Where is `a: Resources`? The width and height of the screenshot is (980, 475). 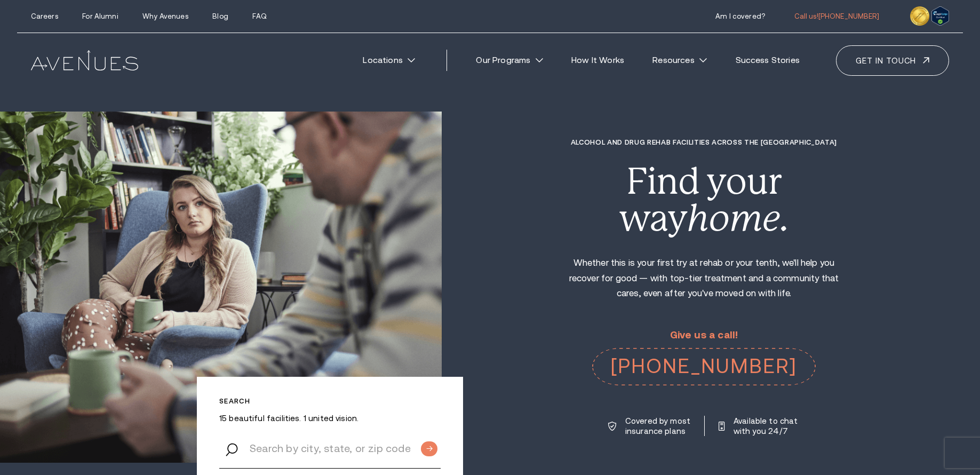 a: Resources is located at coordinates (680, 61).